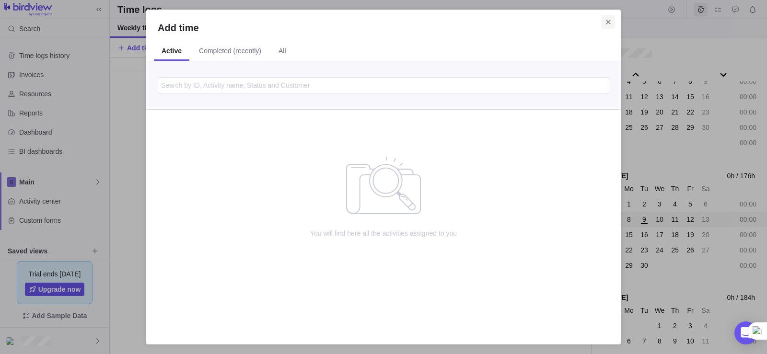 The height and width of the screenshot is (354, 767). Describe the element at coordinates (383, 177) in the screenshot. I see `div: Add time` at that location.